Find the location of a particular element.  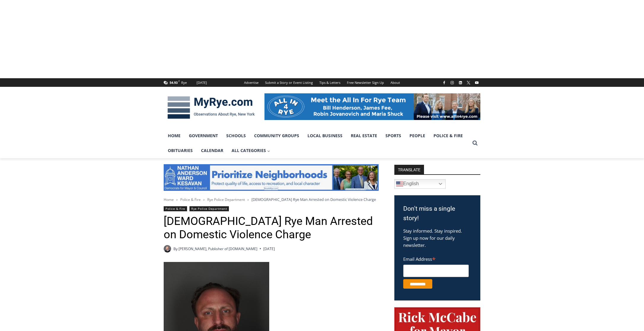

a: Obituaries is located at coordinates (180, 150).